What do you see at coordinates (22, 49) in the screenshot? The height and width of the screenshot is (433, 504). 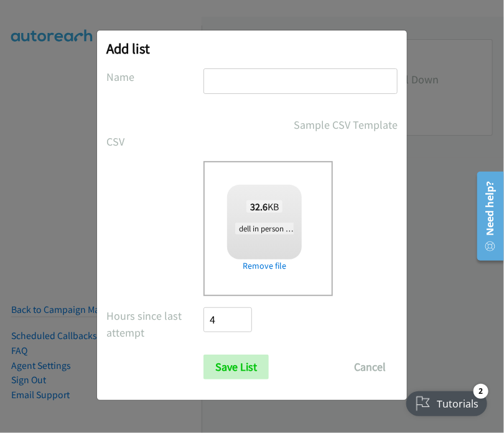 I see `div: Open Resource Center` at bounding box center [22, 49].